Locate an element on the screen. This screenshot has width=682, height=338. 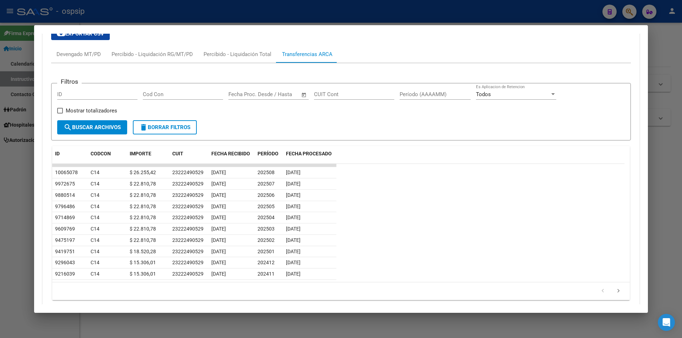
div: Transferencias ARCA is located at coordinates (307, 54).